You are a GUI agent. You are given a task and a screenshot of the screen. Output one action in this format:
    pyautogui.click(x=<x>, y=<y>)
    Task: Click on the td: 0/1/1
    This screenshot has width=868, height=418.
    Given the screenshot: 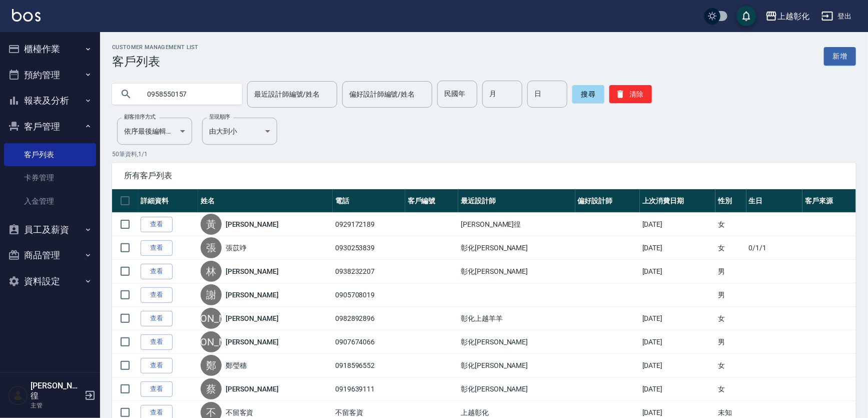 What is the action you would take?
    pyautogui.click(x=774, y=248)
    